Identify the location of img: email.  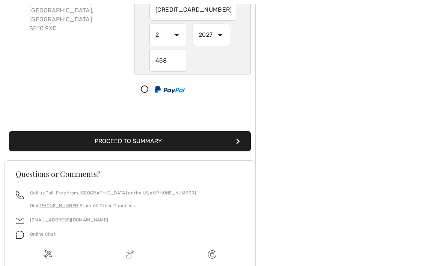
(20, 221).